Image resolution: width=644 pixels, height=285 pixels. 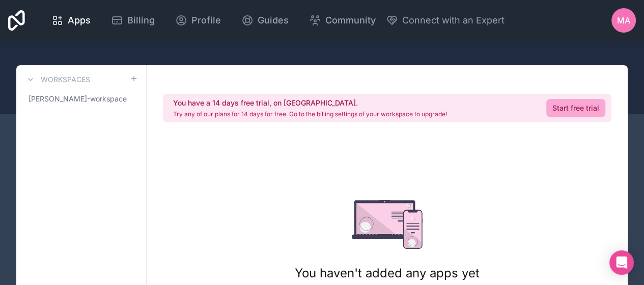 I want to click on a: Profile, so click(x=198, y=20).